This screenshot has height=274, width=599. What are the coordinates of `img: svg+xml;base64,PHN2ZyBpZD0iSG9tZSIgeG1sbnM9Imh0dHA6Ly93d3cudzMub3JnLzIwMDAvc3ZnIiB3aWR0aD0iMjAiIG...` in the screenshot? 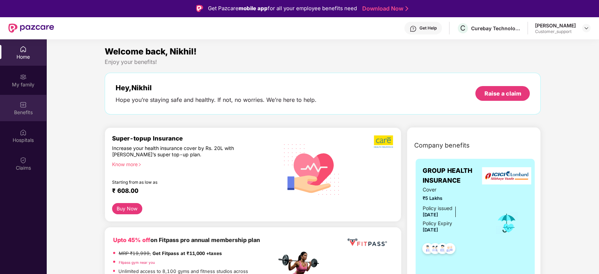 It's located at (23, 49).